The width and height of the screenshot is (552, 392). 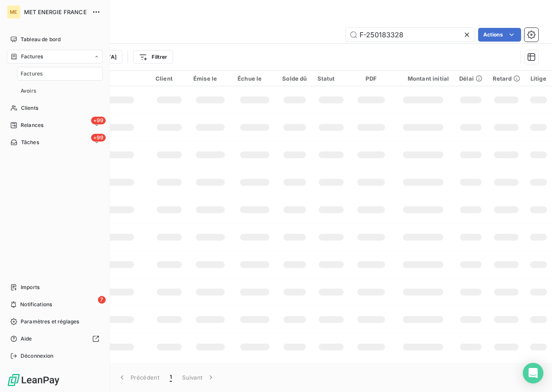 I want to click on div: Open Intercom Messenger, so click(x=533, y=373).